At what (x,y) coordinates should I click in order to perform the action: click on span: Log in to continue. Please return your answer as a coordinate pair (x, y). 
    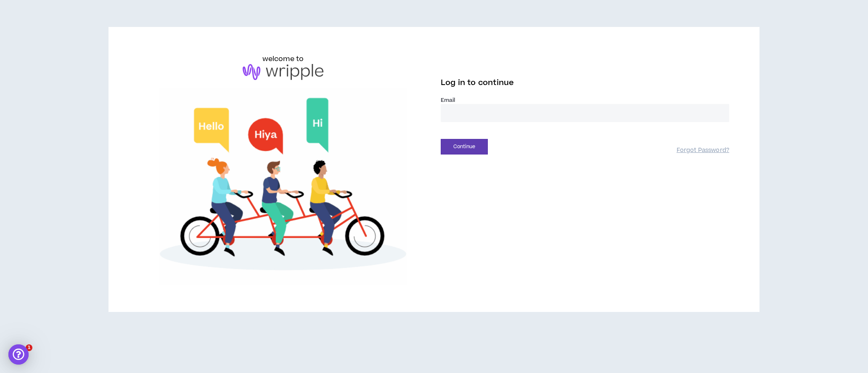
    Looking at the image, I should click on (477, 83).